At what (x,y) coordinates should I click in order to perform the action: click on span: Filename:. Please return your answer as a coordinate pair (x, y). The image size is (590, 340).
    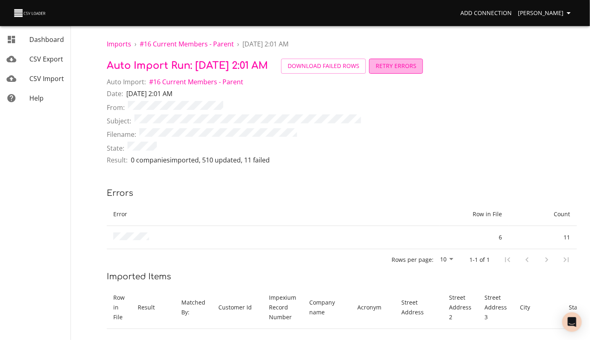
    Looking at the image, I should click on (121, 134).